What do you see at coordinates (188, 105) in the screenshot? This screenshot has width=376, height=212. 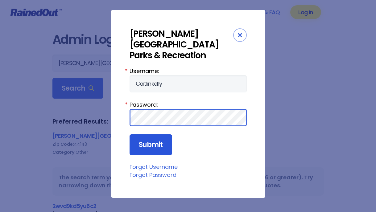 I see `label: Password:` at bounding box center [188, 105].